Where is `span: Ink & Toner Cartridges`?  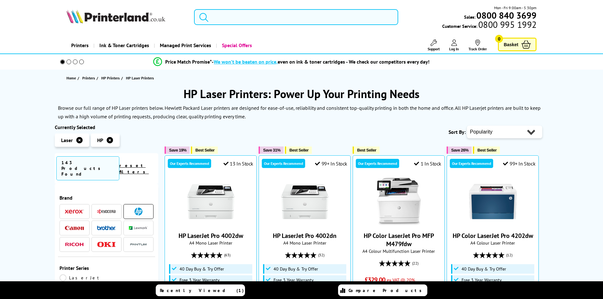
span: Ink & Toner Cartridges is located at coordinates (124, 45).